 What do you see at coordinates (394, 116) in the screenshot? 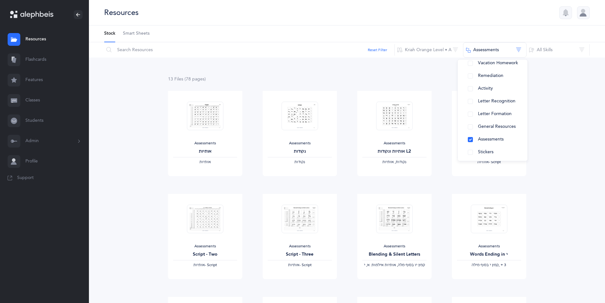
I see `img: Test_Form_-_%D7%90%D7%95%D7%AA%D7%99%D7%95%D7%AA_%D7%95%D7%A0%D7%A7%D7%95%D7%93%D7%95%D7%AA_L2_th...` at bounding box center [394, 116].